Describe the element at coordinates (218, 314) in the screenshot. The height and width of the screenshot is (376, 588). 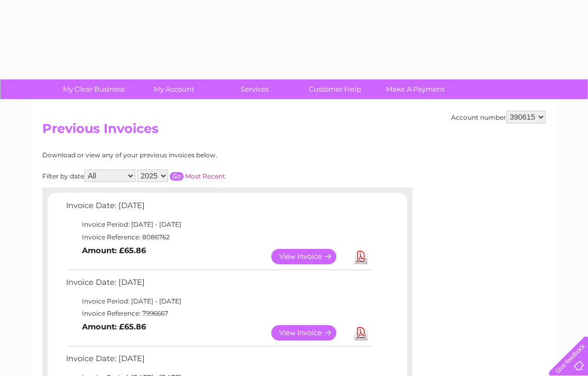
I see `td: Invoice Reference: 7996667` at that location.